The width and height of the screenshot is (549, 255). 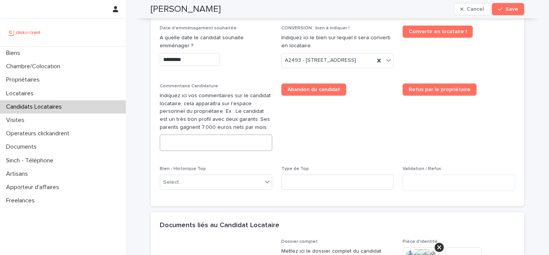 What do you see at coordinates (22, 200) in the screenshot?
I see `p: Freelances` at bounding box center [22, 200].